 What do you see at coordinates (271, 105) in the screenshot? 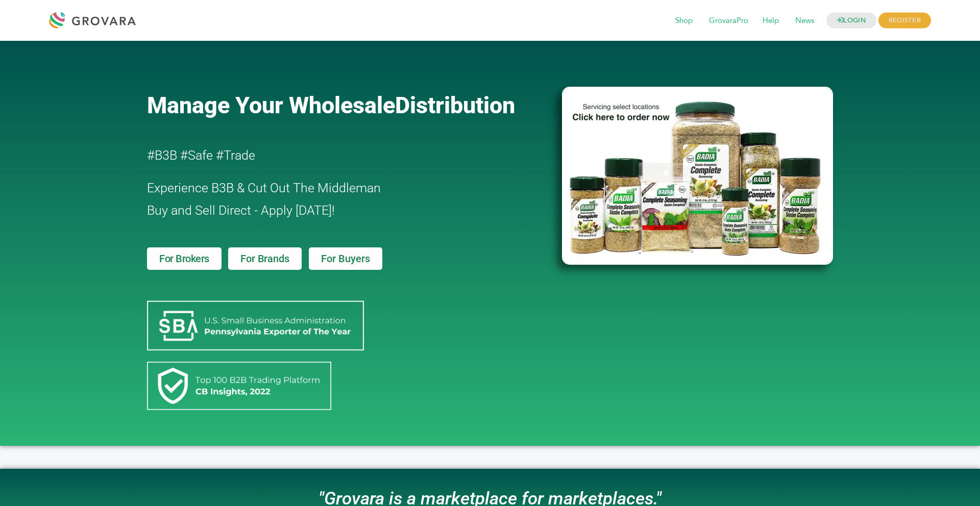
I see `span: Manage Your Wholesale` at bounding box center [271, 105].